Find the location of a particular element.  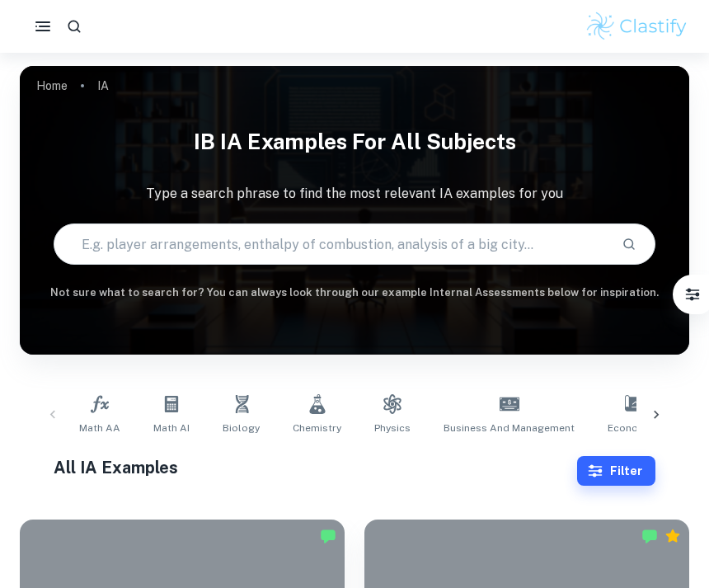

span: Chemistry is located at coordinates (317, 428).